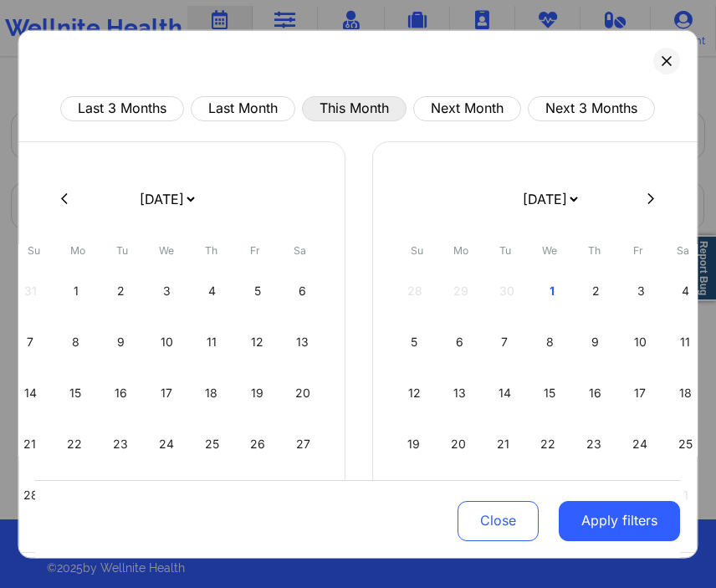  Describe the element at coordinates (121, 290) in the screenshot. I see `div: Tue Sep 02 2025` at that location.